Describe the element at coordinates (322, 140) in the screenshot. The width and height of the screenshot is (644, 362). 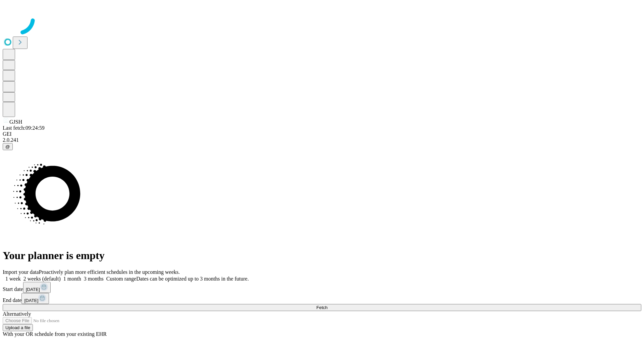
I see `div: 2.0.241` at that location.